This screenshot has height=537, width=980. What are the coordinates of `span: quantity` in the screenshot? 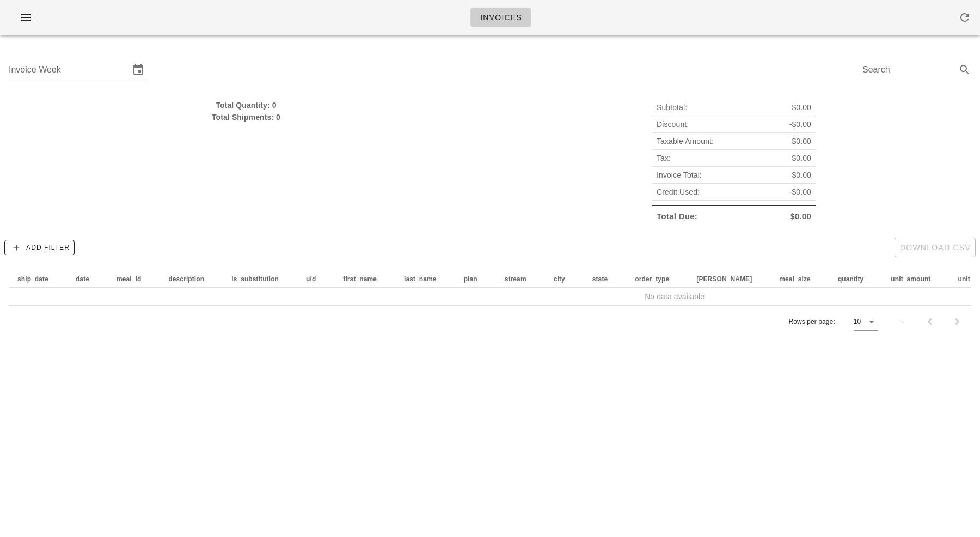 It's located at (851, 279).